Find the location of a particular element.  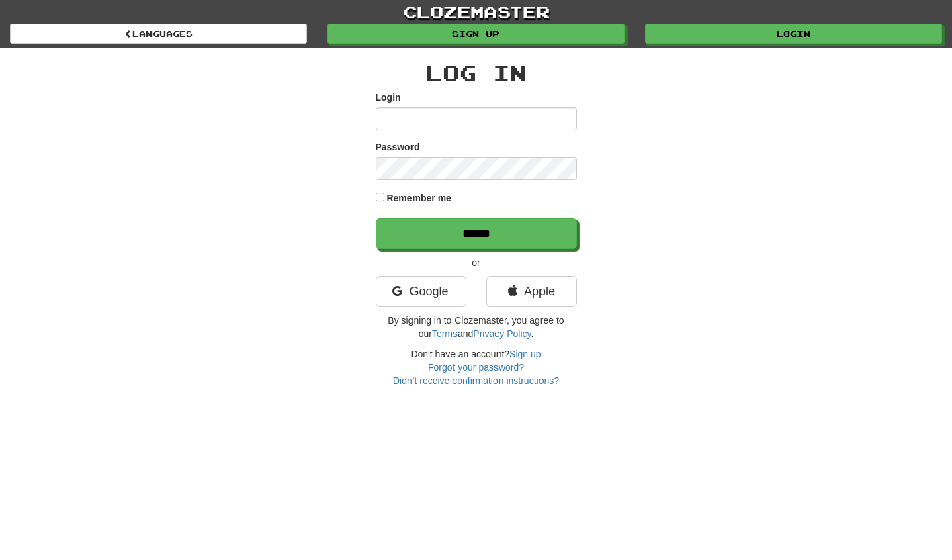

p: or is located at coordinates (476, 262).